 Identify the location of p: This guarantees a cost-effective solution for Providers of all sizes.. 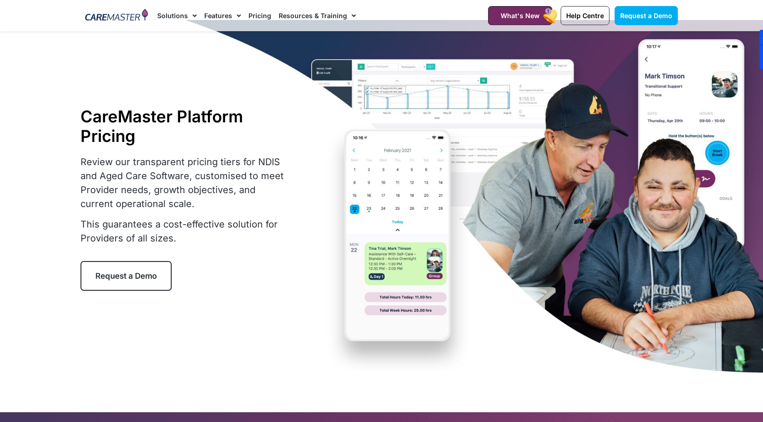
(185, 231).